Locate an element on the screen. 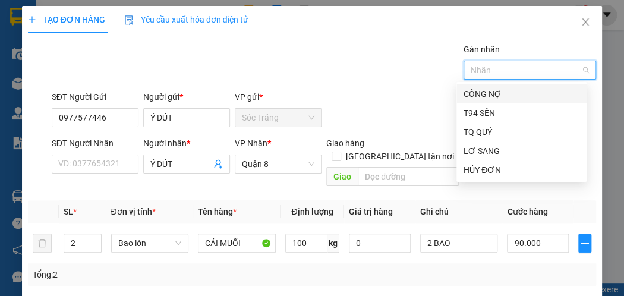 This screenshot has width=624, height=296. span: Đơn vị tính is located at coordinates (133, 212).